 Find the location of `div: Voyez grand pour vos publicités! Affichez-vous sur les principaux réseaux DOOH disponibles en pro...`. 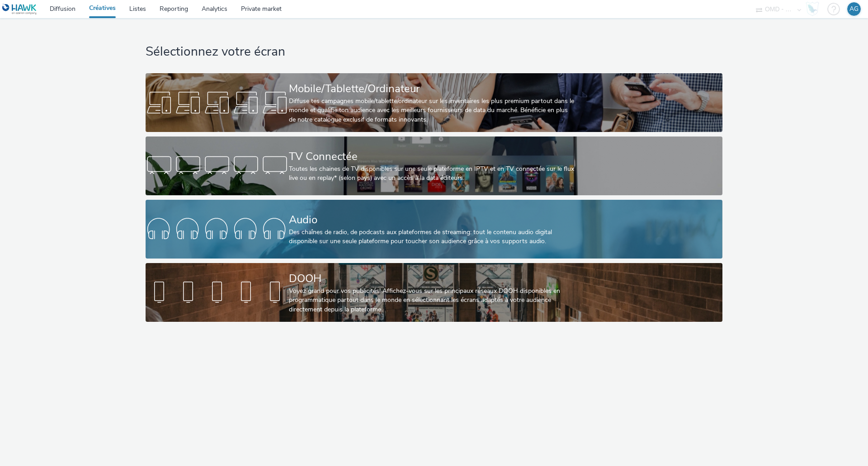

div: Voyez grand pour vos publicités! Affichez-vous sur les principaux réseaux DOOH disponibles en pro... is located at coordinates (432, 300).